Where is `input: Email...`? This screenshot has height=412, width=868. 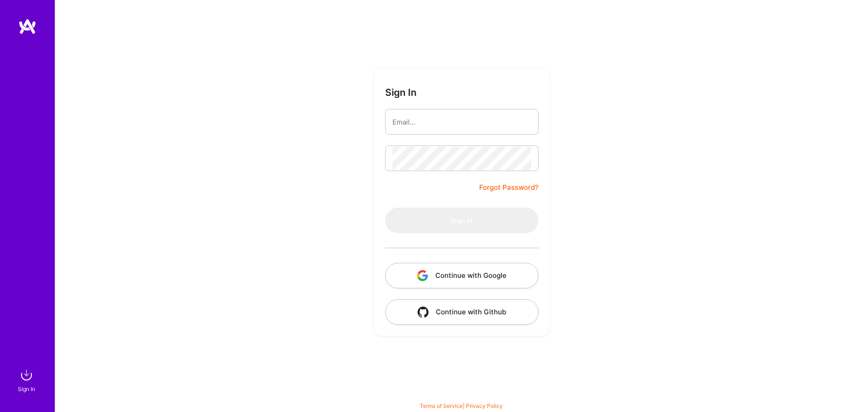 input: Email... is located at coordinates (462, 122).